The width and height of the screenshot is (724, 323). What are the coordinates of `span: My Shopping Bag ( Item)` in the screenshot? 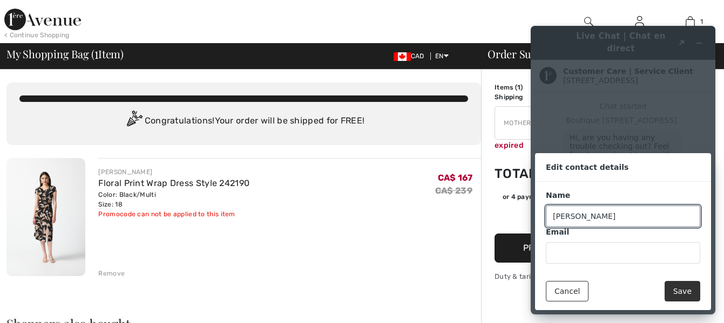 It's located at (65, 54).